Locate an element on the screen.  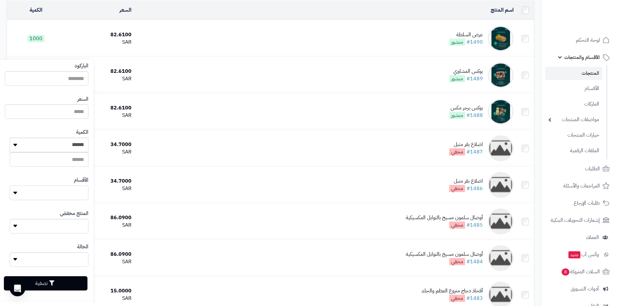
label: المنتج مخفض is located at coordinates (74, 214).